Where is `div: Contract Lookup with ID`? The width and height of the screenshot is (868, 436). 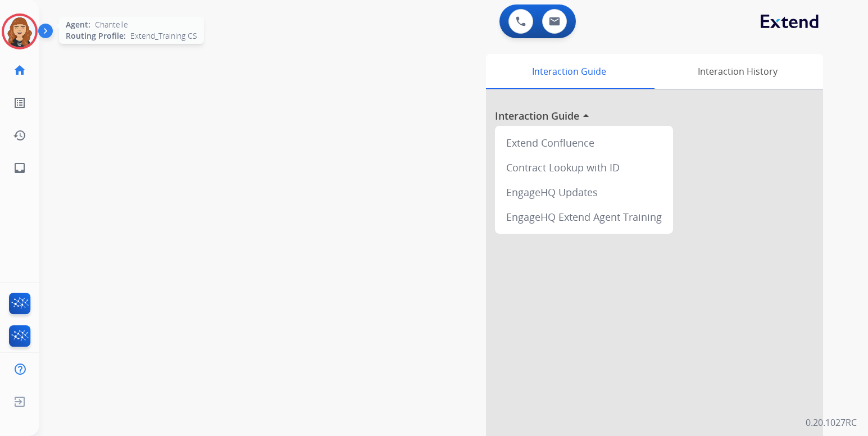 div: Contract Lookup with ID is located at coordinates (584, 168).